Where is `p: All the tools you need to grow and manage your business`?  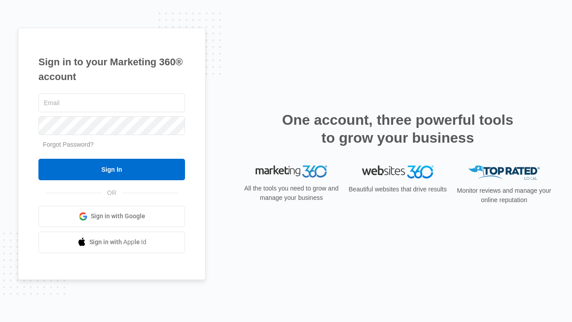 p: All the tools you need to grow and manage your business is located at coordinates (291, 193).